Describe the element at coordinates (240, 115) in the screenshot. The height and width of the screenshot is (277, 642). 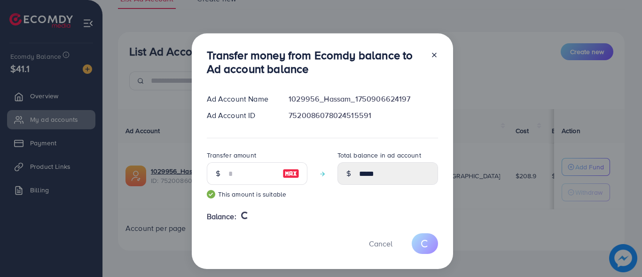
I see `div: Ad Account ID` at that location.